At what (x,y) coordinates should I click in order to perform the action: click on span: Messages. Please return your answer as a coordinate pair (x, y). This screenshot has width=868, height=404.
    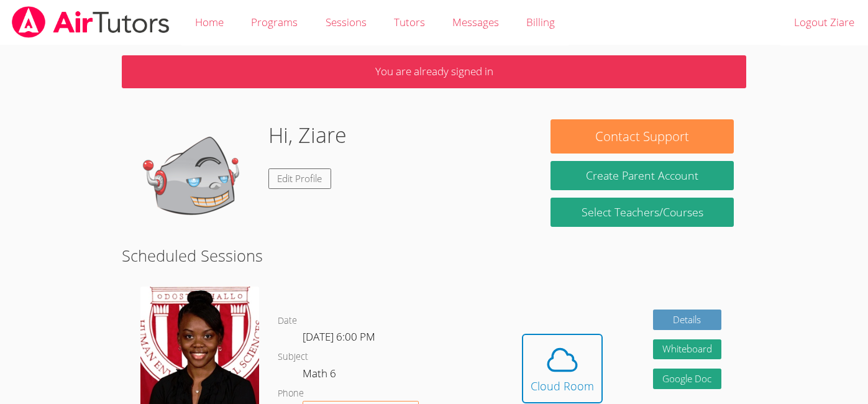
    Looking at the image, I should click on (475, 22).